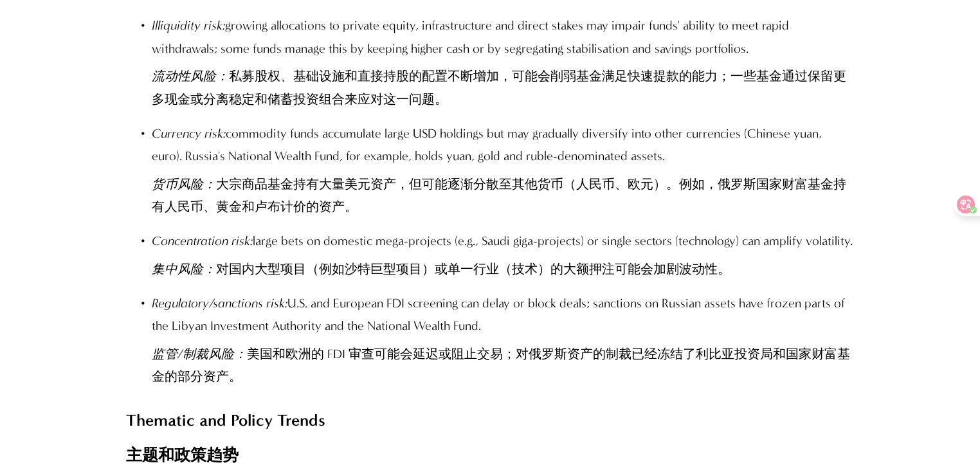  I want to click on font: 大宗商品基金持有大量美元资产，但可能逐渐分散至其他货币（人民币、欧元）。例如，俄罗斯国家财富基金持有人民币、黄金和卢布计价的资产。, so click(499, 196).